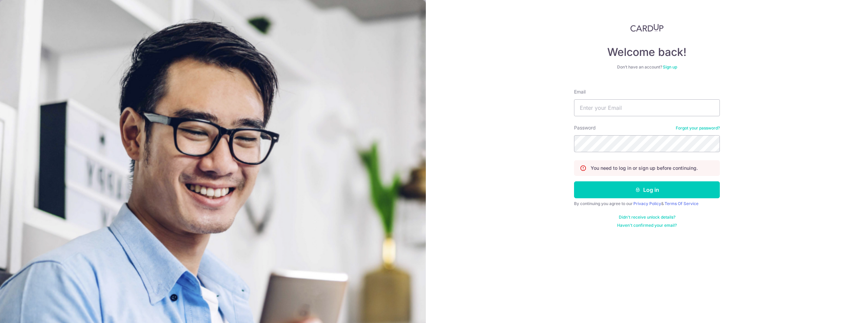 This screenshot has height=323, width=868. I want to click on label: Password, so click(585, 128).